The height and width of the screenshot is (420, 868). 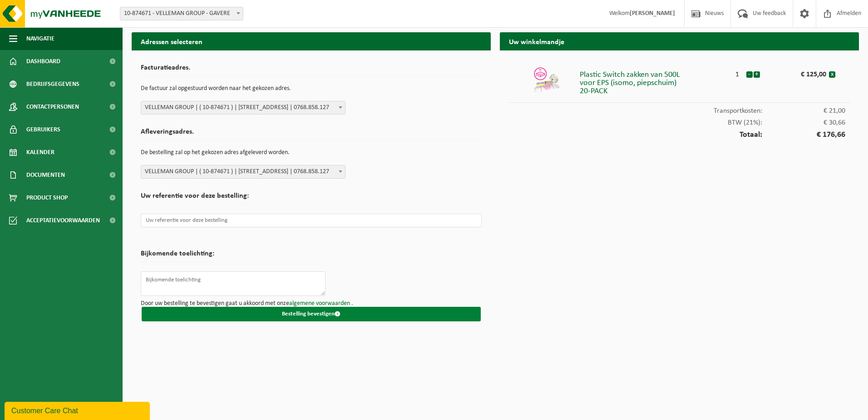 What do you see at coordinates (311, 221) in the screenshot?
I see `input: Uw referentie voor deze bestelling` at bounding box center [311, 221].